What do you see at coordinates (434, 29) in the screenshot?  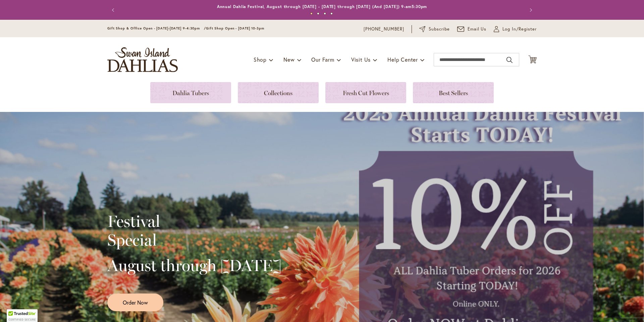 I see `a: Subscribe` at bounding box center [434, 29].